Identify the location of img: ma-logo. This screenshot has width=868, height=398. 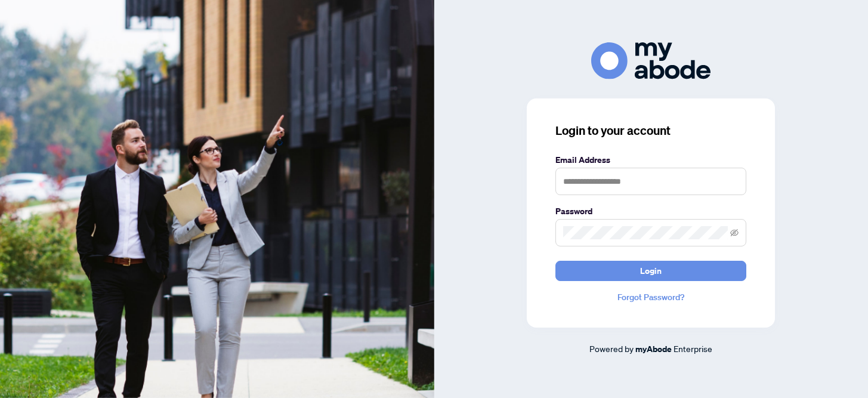
(651, 61).